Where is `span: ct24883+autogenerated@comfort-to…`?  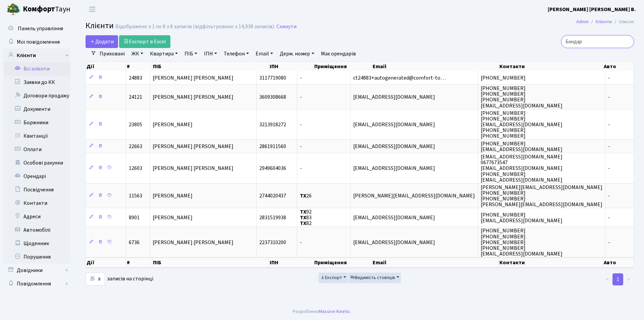 span: ct24883+autogenerated@comfort-to… is located at coordinates (400, 78).